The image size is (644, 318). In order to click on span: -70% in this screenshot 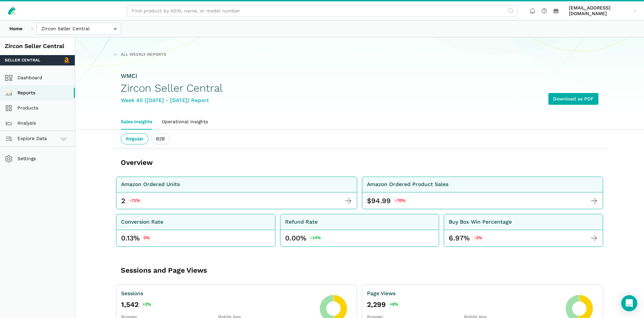, I will do `click(400, 201)`.